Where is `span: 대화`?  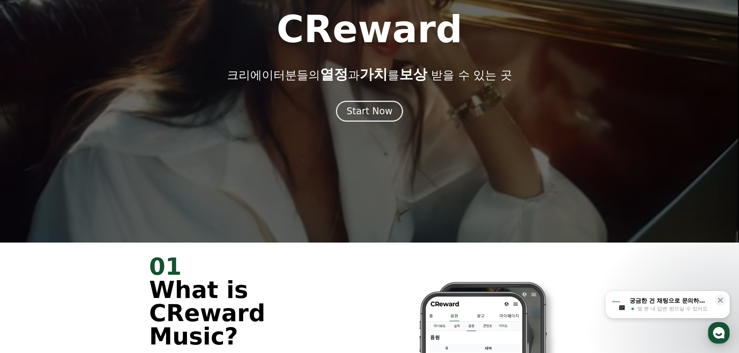 span: 대화 is located at coordinates (76, 261).